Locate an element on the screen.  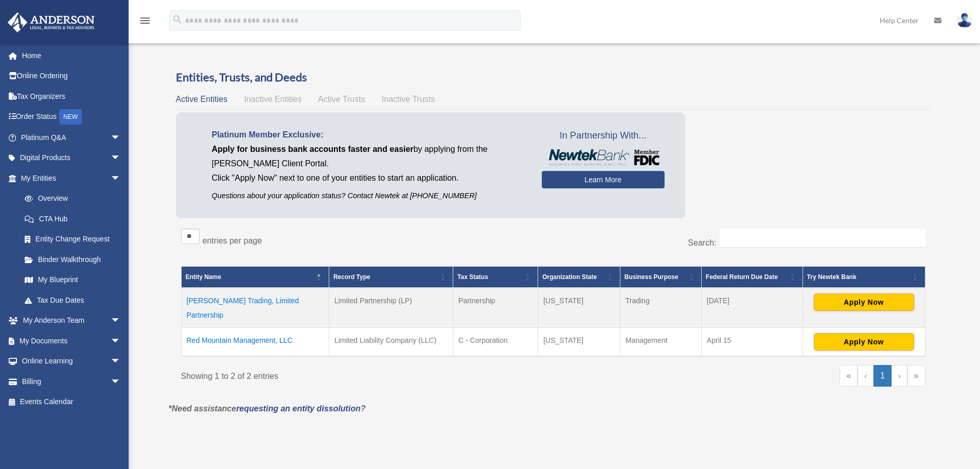
a: My Blueprint is located at coordinates (73, 280).